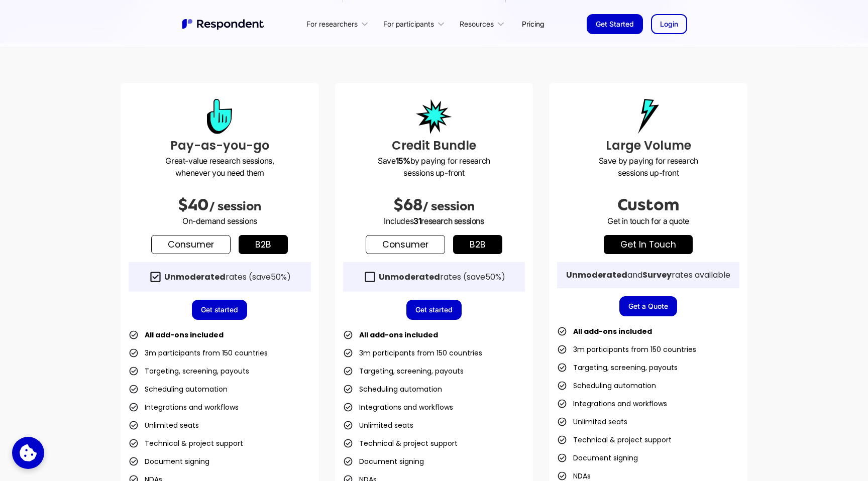 The height and width of the screenshot is (481, 868). Describe the element at coordinates (403, 161) in the screenshot. I see `strong: 15%` at that location.